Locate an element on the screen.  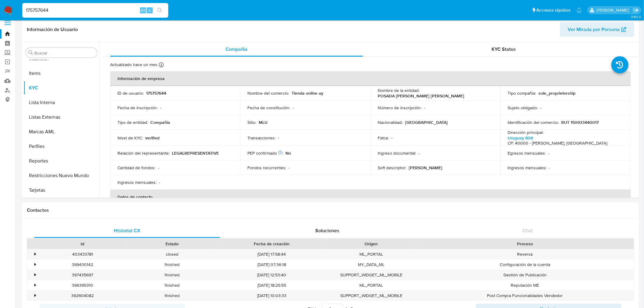
p: Nombre del comercio : is located at coordinates (268, 93).